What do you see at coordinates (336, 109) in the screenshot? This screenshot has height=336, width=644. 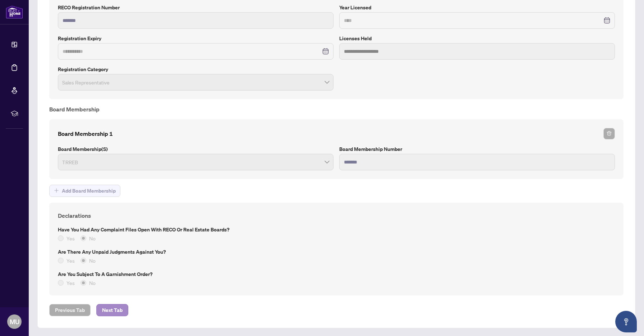 I see `h4: Board Membership` at bounding box center [336, 109].